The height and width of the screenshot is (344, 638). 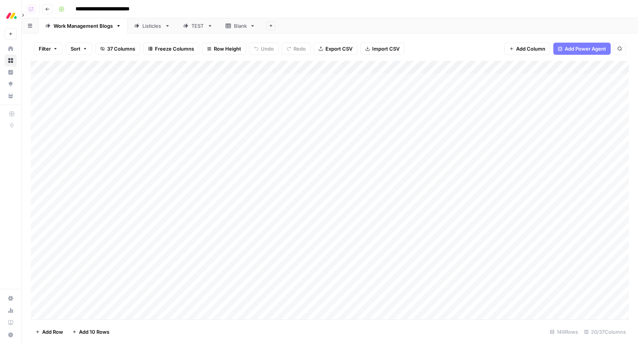 What do you see at coordinates (171, 49) in the screenshot?
I see `button: Freeze Columns` at bounding box center [171, 49].